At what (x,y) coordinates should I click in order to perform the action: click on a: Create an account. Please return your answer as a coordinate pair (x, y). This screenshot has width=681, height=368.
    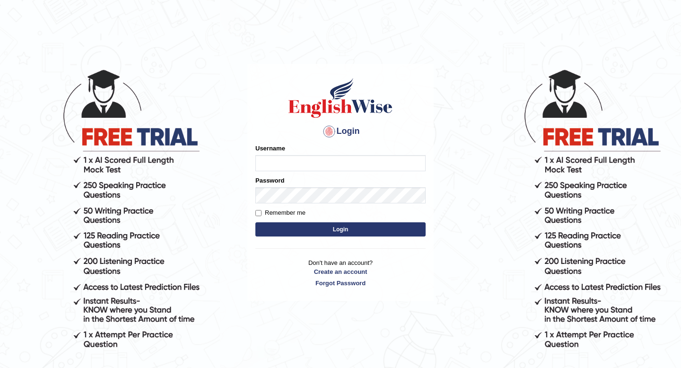
    Looking at the image, I should click on (340, 271).